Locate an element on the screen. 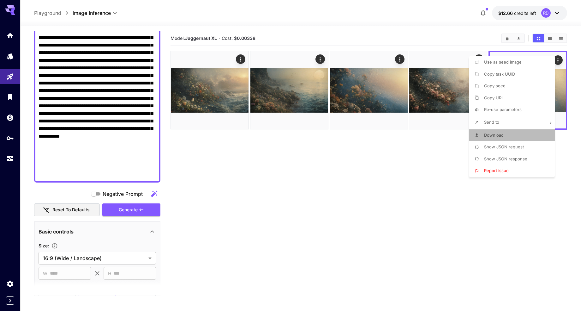  span: Download is located at coordinates (494, 135).